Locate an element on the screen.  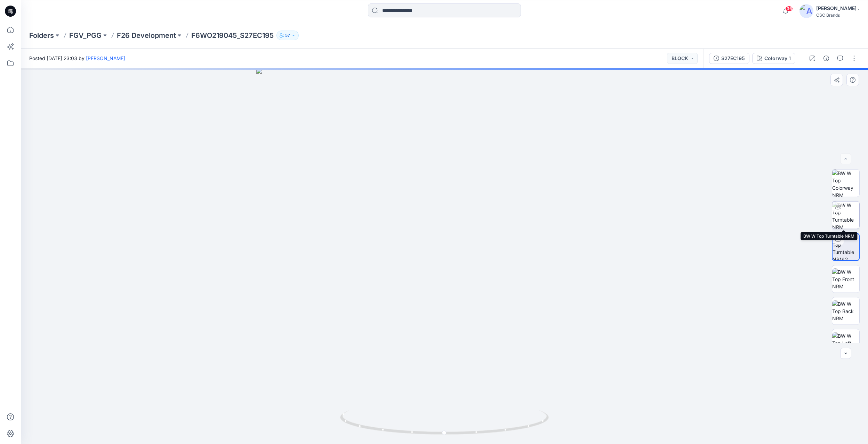
img: BW W Top Turntable NRM 2 is located at coordinates (845, 246).